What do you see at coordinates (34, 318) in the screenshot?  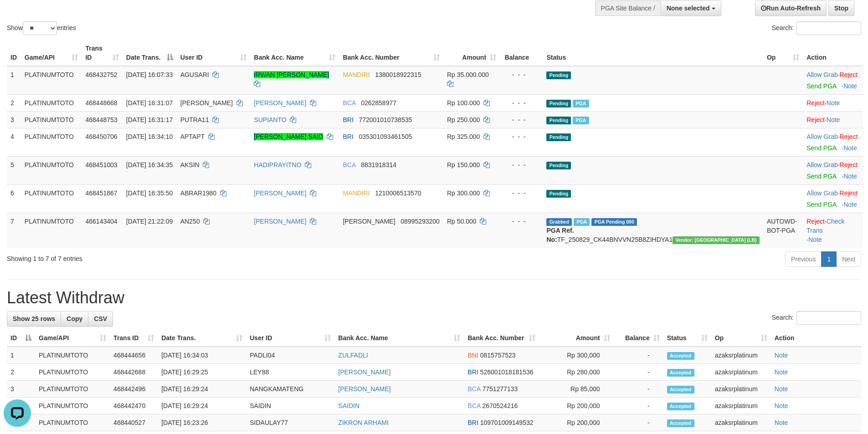 I see `a: Show 25 rows` at bounding box center [34, 318].